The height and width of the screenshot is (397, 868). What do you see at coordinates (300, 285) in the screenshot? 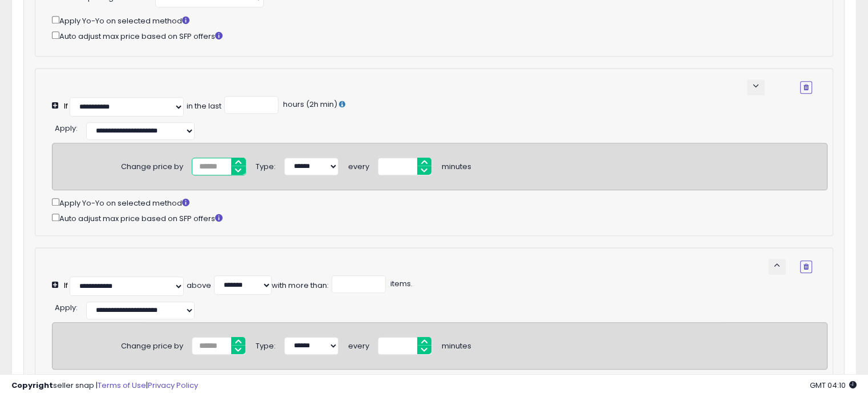
I see `div: with more than:` at bounding box center [300, 285].